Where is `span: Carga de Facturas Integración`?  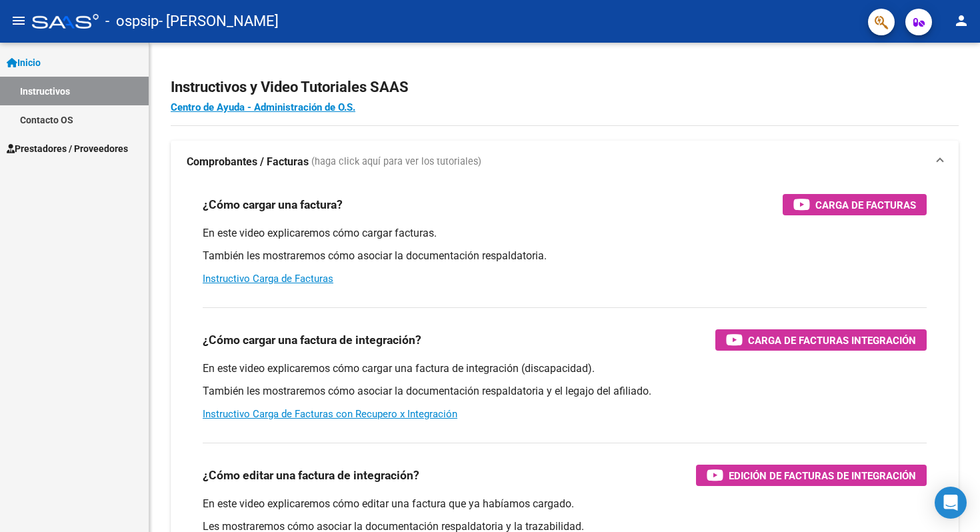 span: Carga de Facturas Integración is located at coordinates (832, 340).